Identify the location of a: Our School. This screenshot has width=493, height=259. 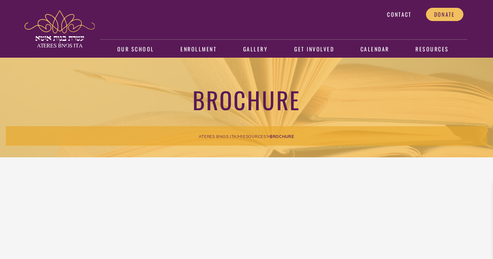
(136, 49).